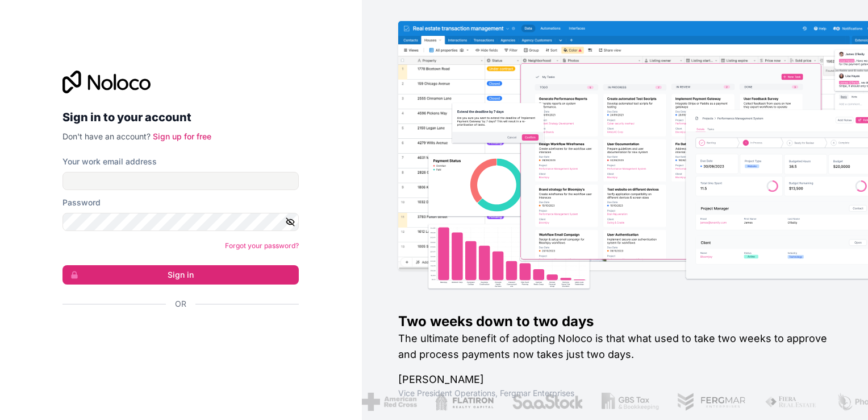  Describe the element at coordinates (181, 181) in the screenshot. I see `input: Email address` at that location.